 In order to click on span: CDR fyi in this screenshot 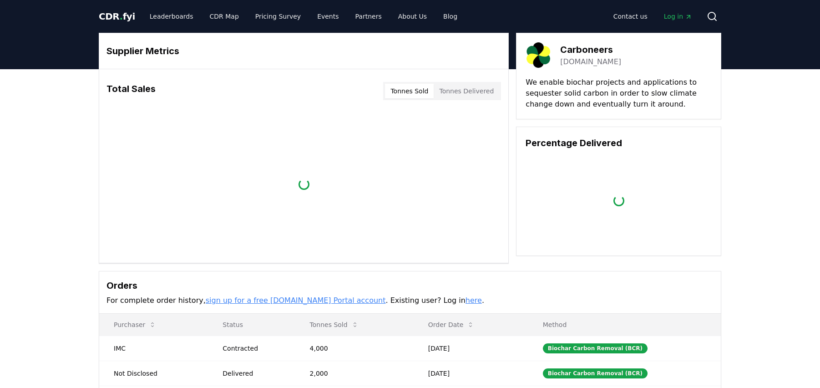, I will do `click(117, 16)`.